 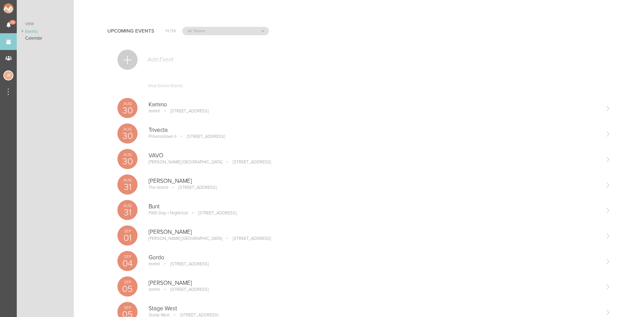 What do you see at coordinates (127, 263) in the screenshot?
I see `p: 04` at bounding box center [127, 263].